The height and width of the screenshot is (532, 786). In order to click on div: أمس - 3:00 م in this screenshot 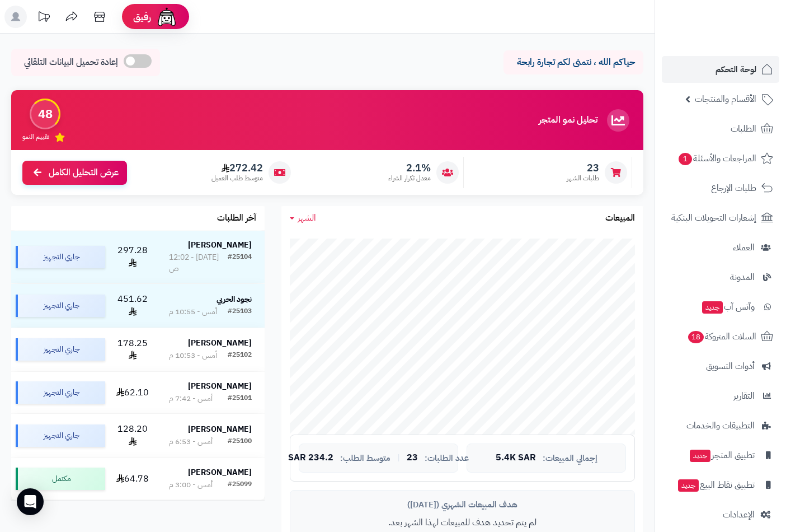, I will do `click(191, 485)`.